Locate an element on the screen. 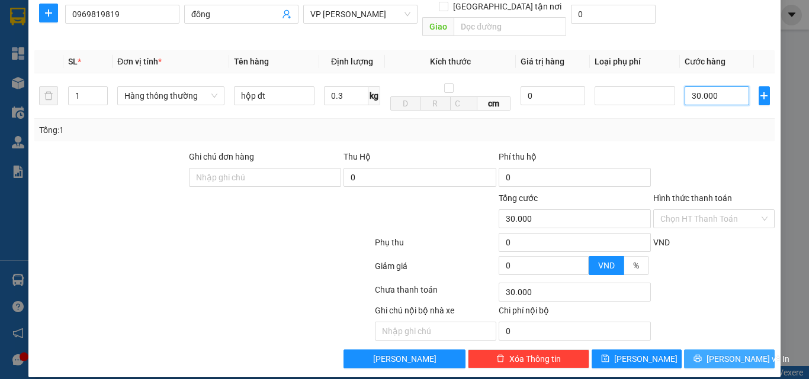  strong: Người gửi: is located at coordinates (31, 91).